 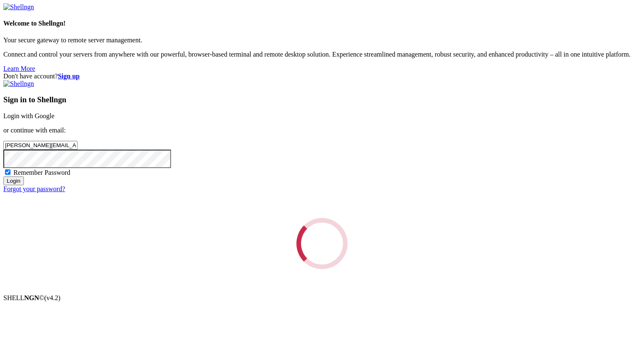 I want to click on h3: Sign in to Shellngn, so click(x=322, y=100).